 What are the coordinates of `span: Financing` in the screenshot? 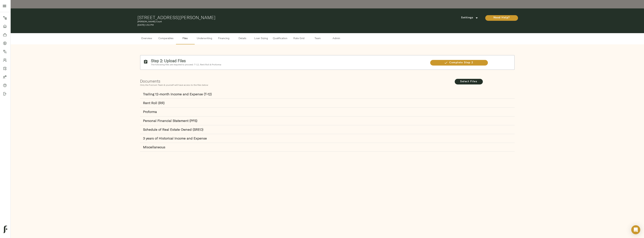 It's located at (224, 39).